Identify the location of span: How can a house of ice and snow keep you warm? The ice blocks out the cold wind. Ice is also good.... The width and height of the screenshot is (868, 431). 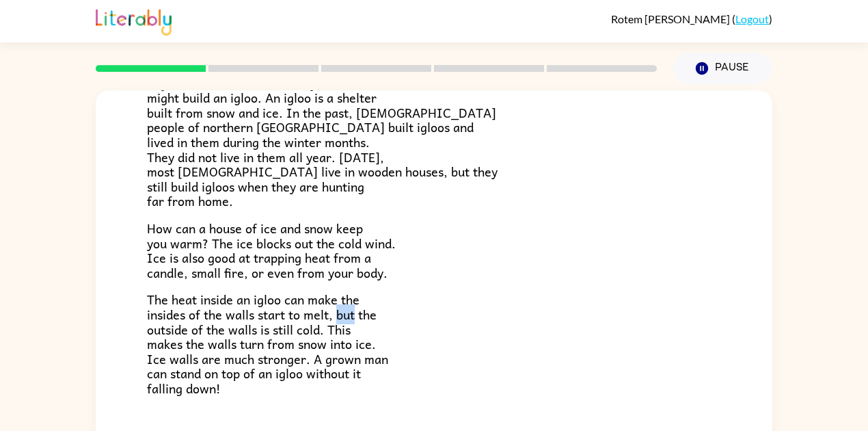
(271, 250).